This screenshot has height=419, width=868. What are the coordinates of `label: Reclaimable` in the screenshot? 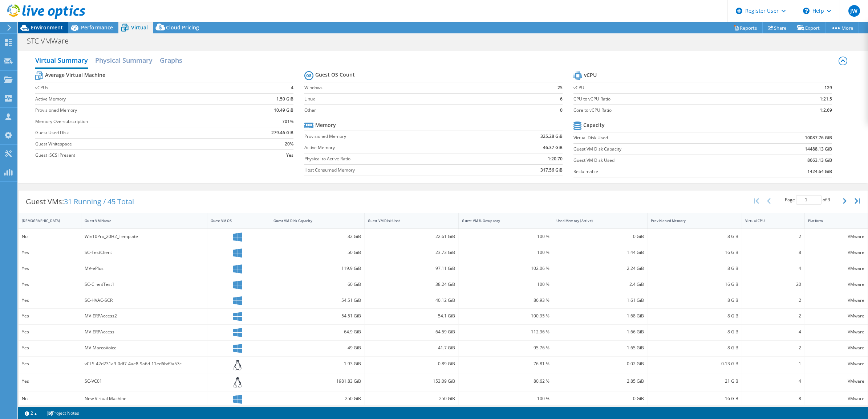 It's located at (657, 172).